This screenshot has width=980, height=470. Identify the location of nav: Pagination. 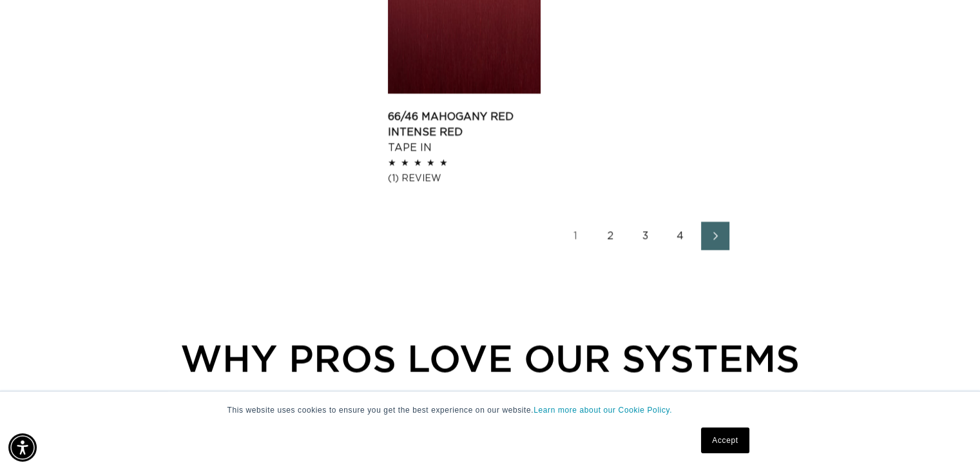
(645, 235).